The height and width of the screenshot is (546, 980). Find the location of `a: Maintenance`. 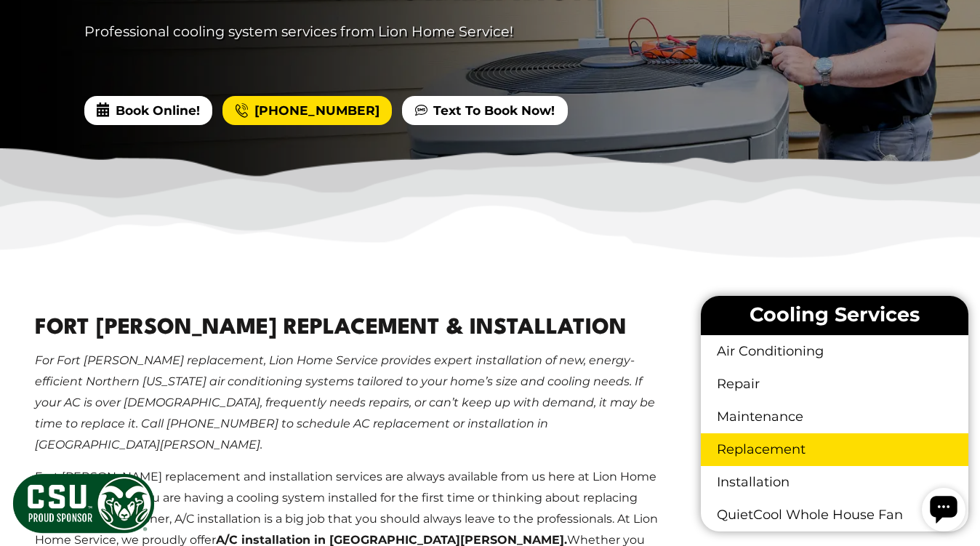

a: Maintenance is located at coordinates (834, 417).